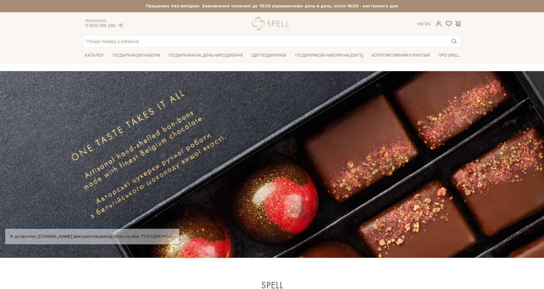 Image resolution: width=544 pixels, height=289 pixels. I want to click on a: Ідеї подарунків, so click(269, 55).